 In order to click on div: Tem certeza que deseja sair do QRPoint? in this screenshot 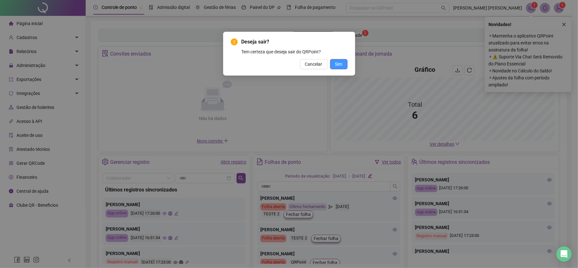, I will do `click(295, 52)`.